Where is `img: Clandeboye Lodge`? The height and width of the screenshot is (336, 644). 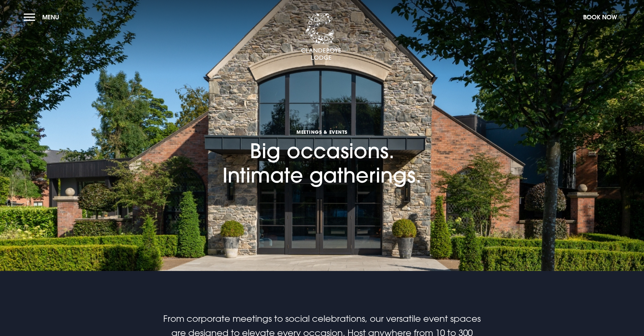 img: Clandeboye Lodge is located at coordinates (321, 37).